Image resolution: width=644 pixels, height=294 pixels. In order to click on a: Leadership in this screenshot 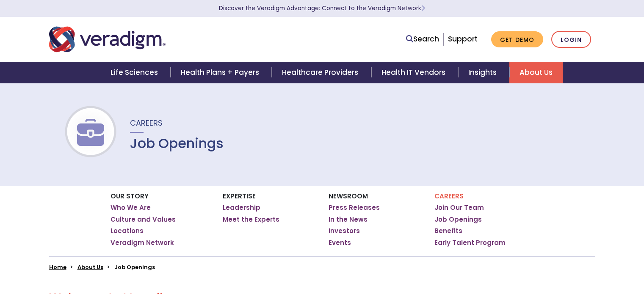, I will do `click(241, 208)`.